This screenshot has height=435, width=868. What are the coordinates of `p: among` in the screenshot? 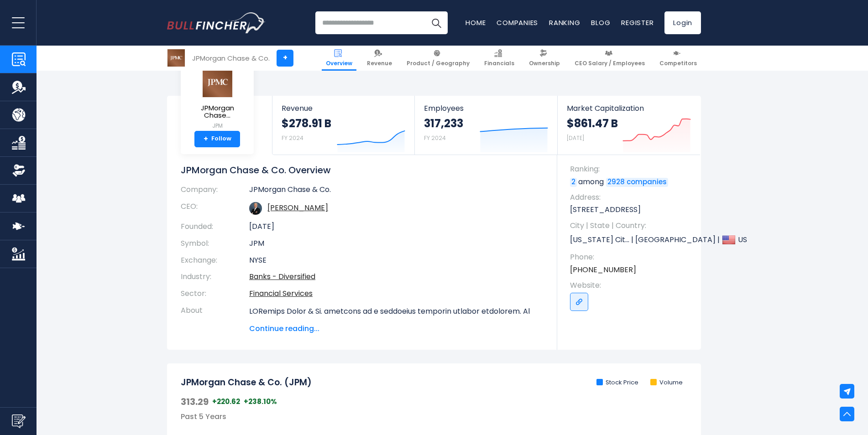 It's located at (630, 182).